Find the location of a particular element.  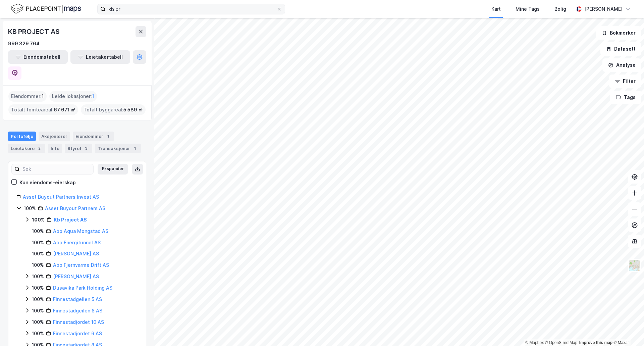

div: Mine Tags is located at coordinates (528, 9).